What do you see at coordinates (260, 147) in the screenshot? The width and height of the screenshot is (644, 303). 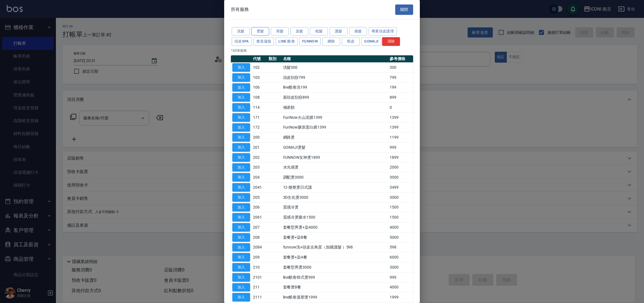 I see `td: 201` at bounding box center [260, 147].